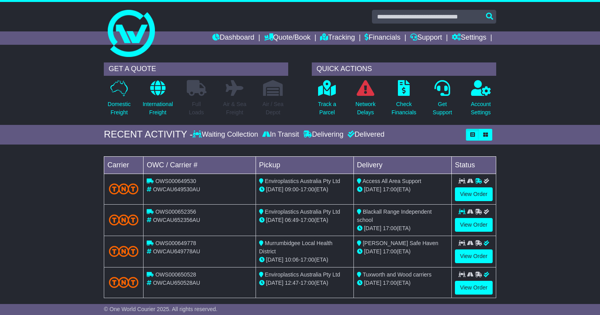 The height and width of the screenshot is (315, 600). I want to click on span: Murrumbidgee Local Health District, so click(295, 247).